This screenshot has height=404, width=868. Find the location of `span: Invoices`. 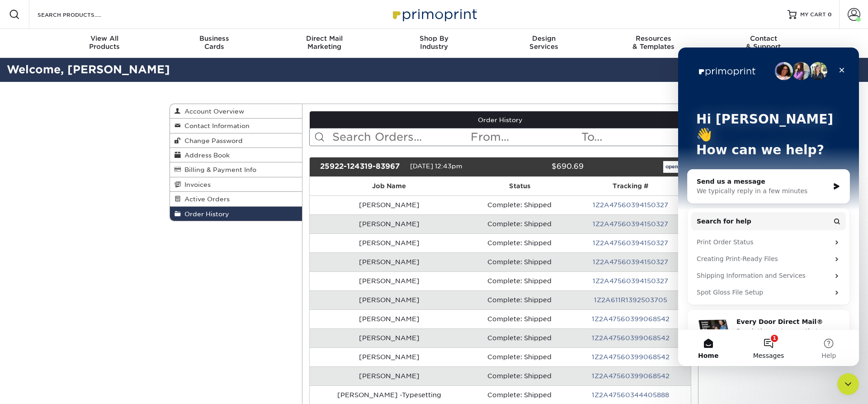

span: Invoices is located at coordinates (196, 185).